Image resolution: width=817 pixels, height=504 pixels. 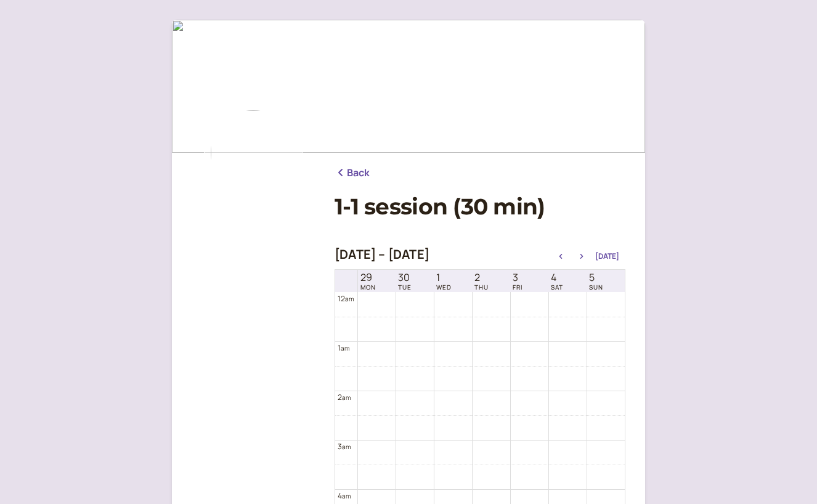 I want to click on a: October 2, 2025, so click(x=481, y=281).